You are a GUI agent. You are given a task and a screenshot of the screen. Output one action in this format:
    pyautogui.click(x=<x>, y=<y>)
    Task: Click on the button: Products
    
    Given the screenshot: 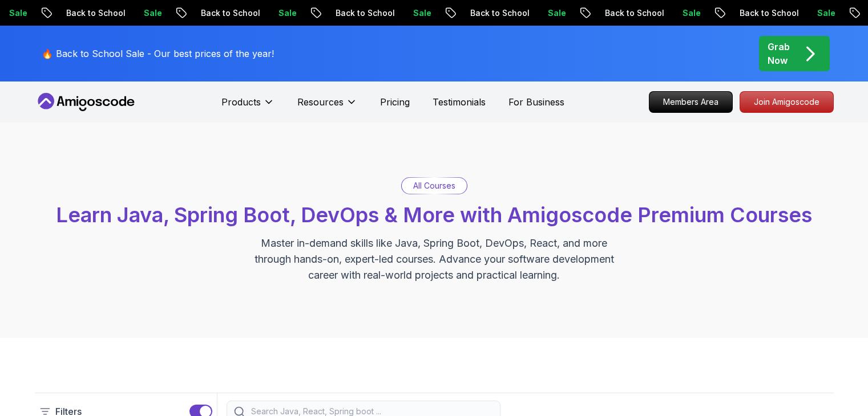 What is the action you would take?
    pyautogui.click(x=248, y=107)
    